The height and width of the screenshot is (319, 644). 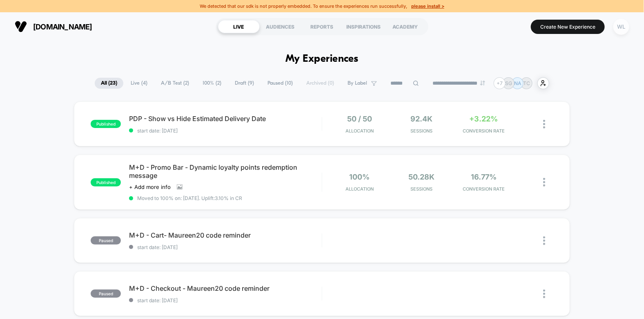 I want to click on span: CONVERSION RATE, so click(x=483, y=131).